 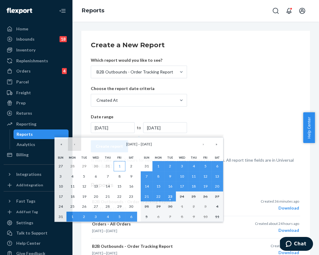 What do you see at coordinates (147, 196) in the screenshot?
I see `abbr: September 21, 2025` at bounding box center [147, 196].